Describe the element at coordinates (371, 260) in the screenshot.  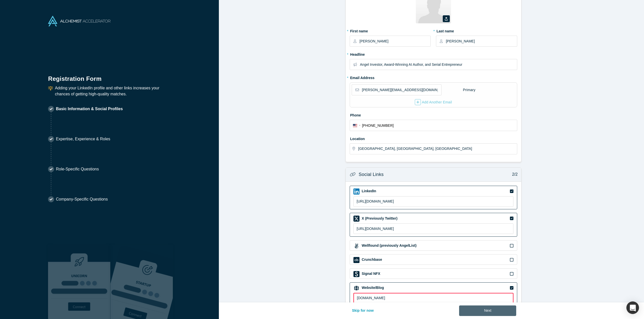
I see `label: Crunchbase` at that location.